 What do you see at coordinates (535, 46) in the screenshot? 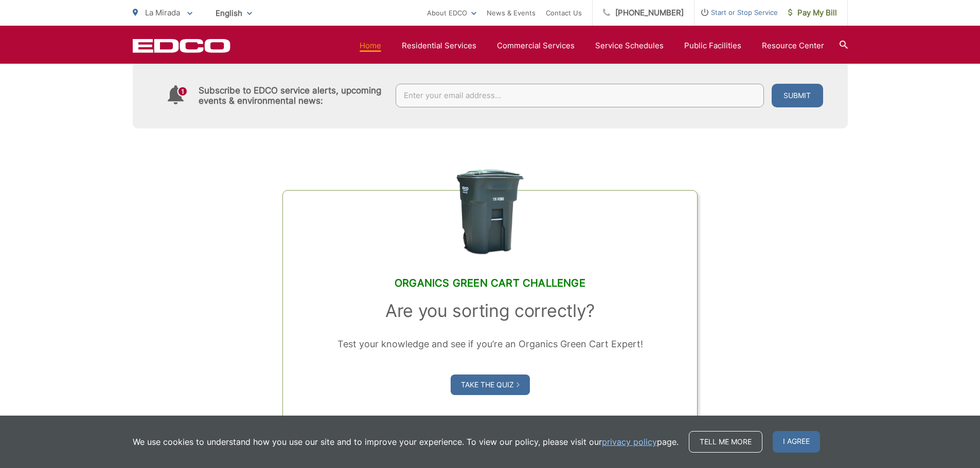
I see `a: Commercial Services` at bounding box center [535, 46].